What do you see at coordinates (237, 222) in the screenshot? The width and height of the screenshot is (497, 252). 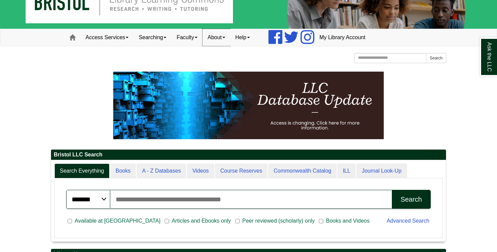 I see `input: Peer reviewed (scholarly) only` at bounding box center [237, 222].